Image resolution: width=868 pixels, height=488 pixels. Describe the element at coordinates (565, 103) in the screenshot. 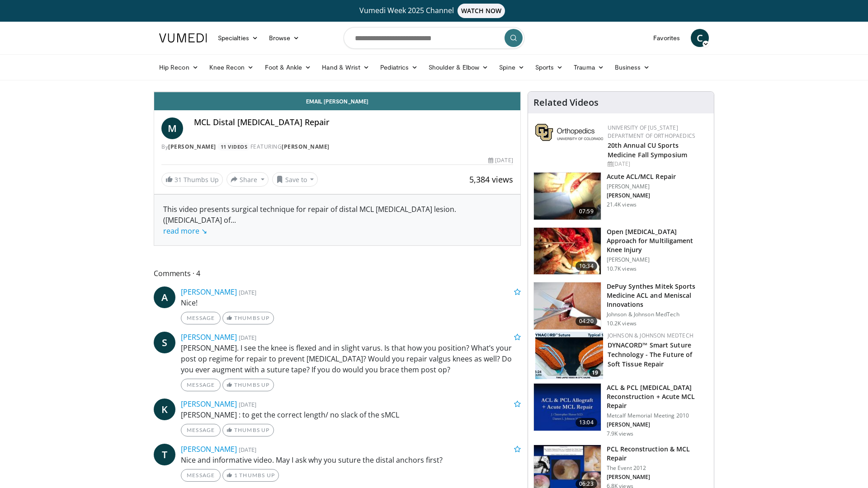

I see `h4: Related Videos` at that location.